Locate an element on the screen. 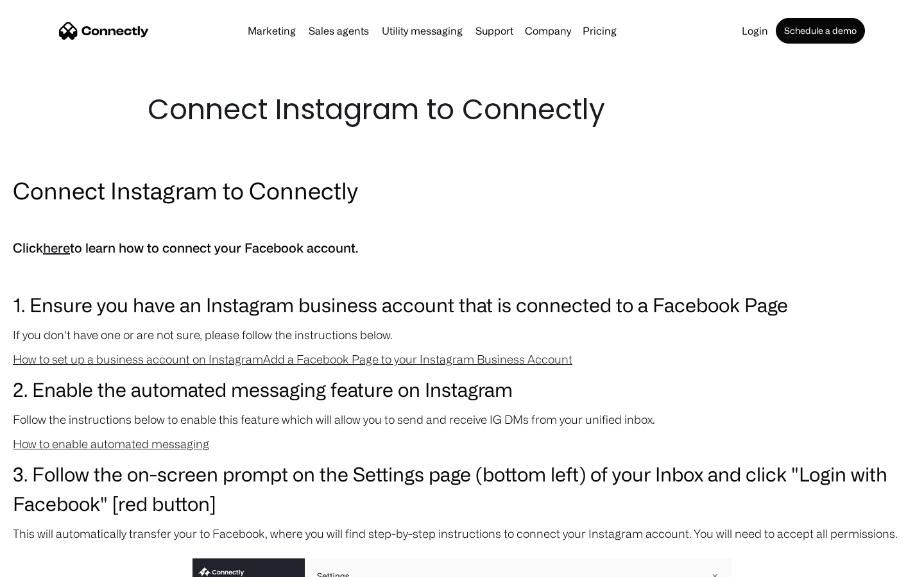  a: here is located at coordinates (57, 248).